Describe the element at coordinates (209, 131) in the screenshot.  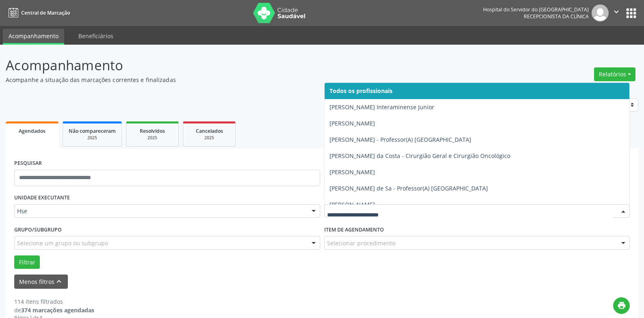
I see `span: Cancelados` at that location.